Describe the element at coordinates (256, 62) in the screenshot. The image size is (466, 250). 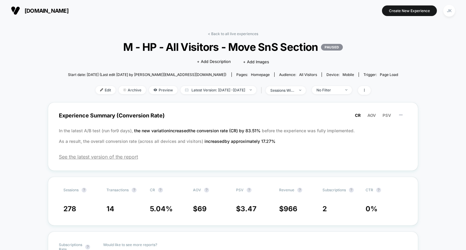
I see `span: + Add Images` at that location.